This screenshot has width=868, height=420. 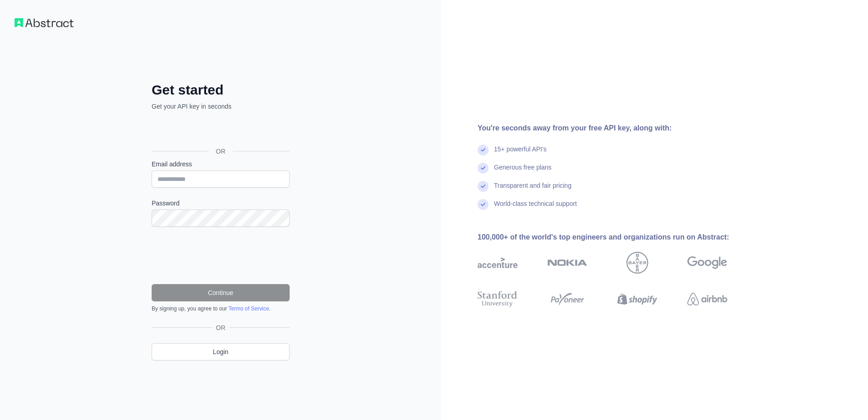 What do you see at coordinates (567, 299) in the screenshot?
I see `img: payoneer` at bounding box center [567, 299].